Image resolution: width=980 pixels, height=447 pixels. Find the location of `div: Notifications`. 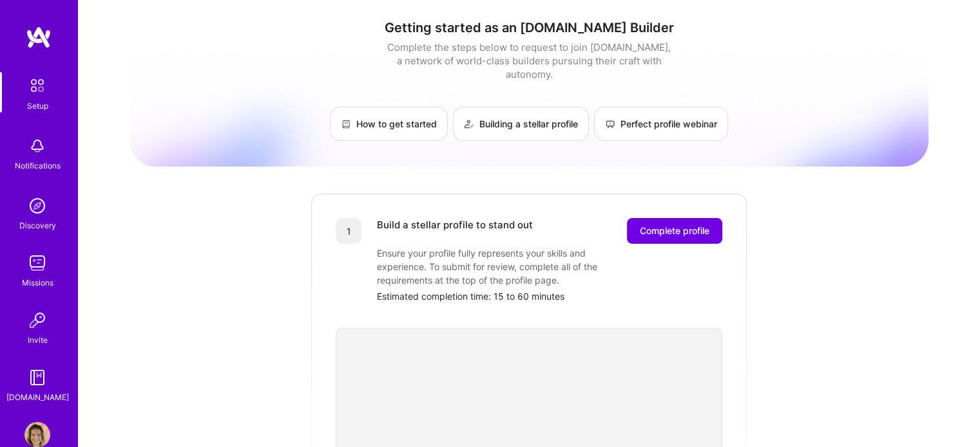

div: Notifications is located at coordinates (37, 165).